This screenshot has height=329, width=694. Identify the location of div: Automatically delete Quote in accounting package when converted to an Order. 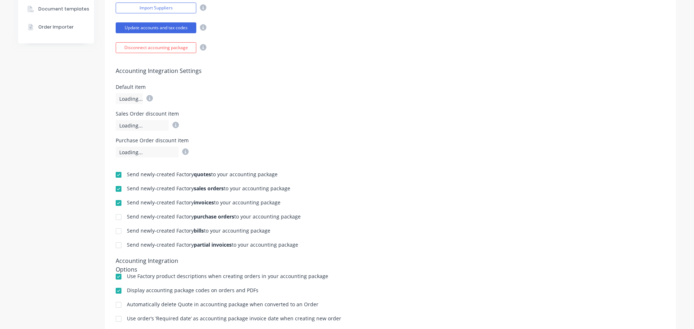
(223, 305).